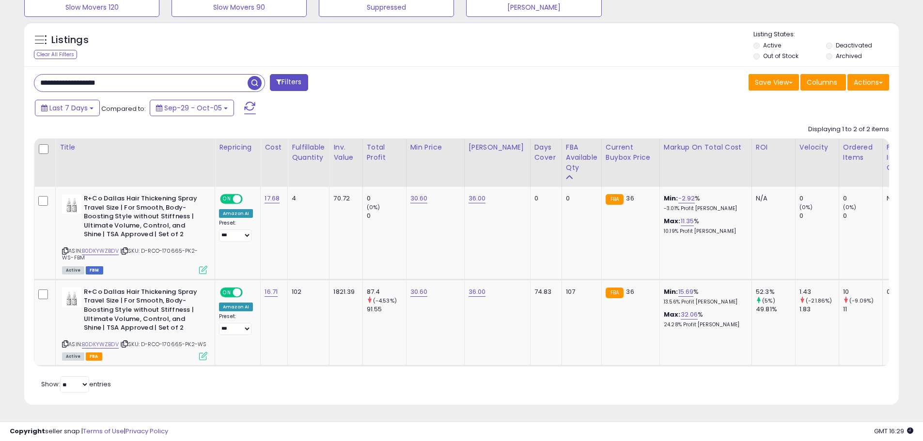 The height and width of the screenshot is (441, 923). What do you see at coordinates (271, 292) in the screenshot?
I see `a: 16.71` at bounding box center [271, 292].